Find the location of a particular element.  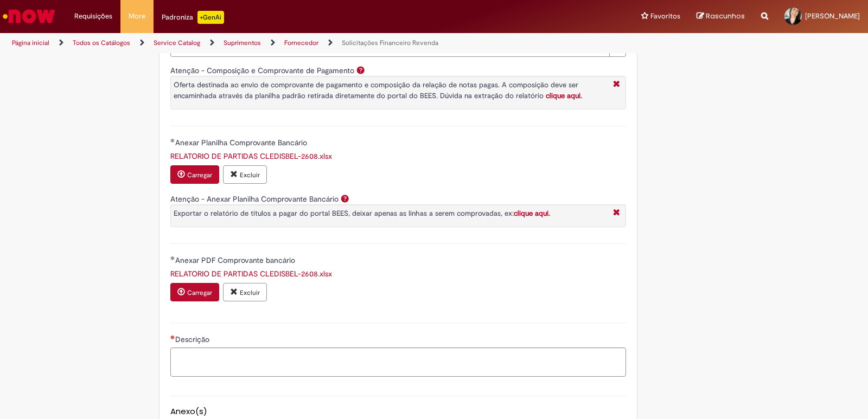

strong: clique aqui. is located at coordinates (531, 213).